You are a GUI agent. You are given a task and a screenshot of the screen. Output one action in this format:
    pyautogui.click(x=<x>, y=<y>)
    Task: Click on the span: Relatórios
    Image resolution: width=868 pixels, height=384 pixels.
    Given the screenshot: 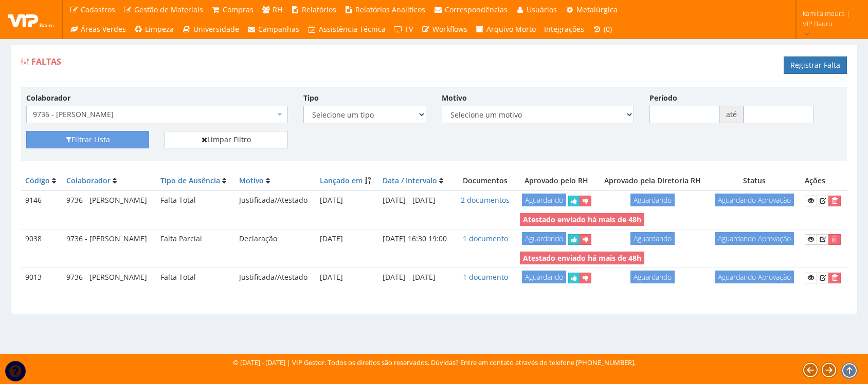 What is the action you would take?
    pyautogui.click(x=319, y=9)
    